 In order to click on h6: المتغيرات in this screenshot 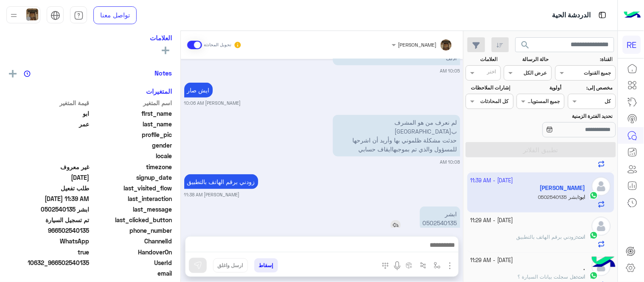, I will do `click(159, 91)`.